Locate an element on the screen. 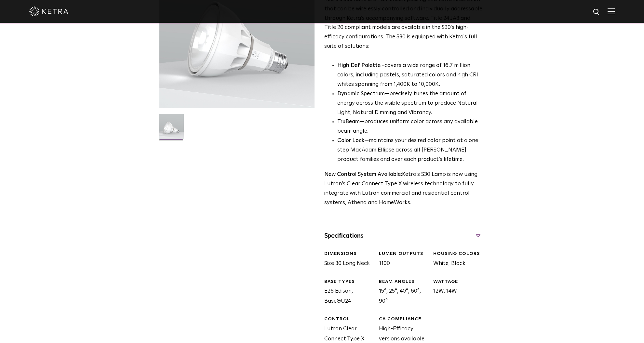 Image resolution: width=644 pixels, height=343 pixels. div: Size 30 Long Neck is located at coordinates (346, 259).